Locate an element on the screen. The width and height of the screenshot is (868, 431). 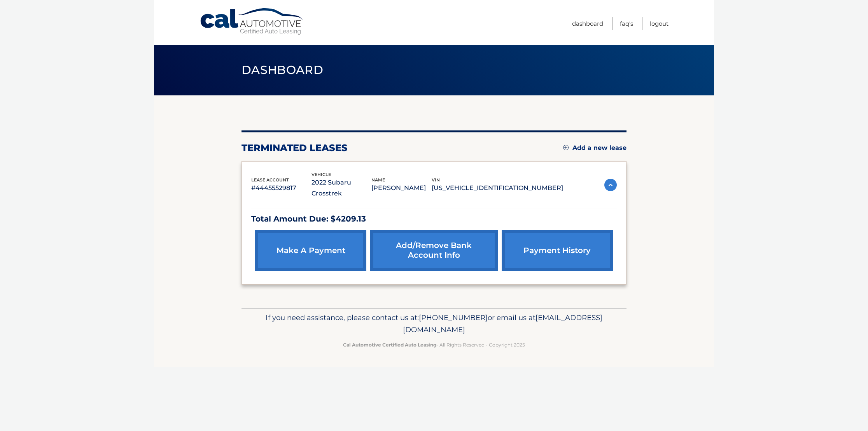
a: payment history is located at coordinates (558, 250).